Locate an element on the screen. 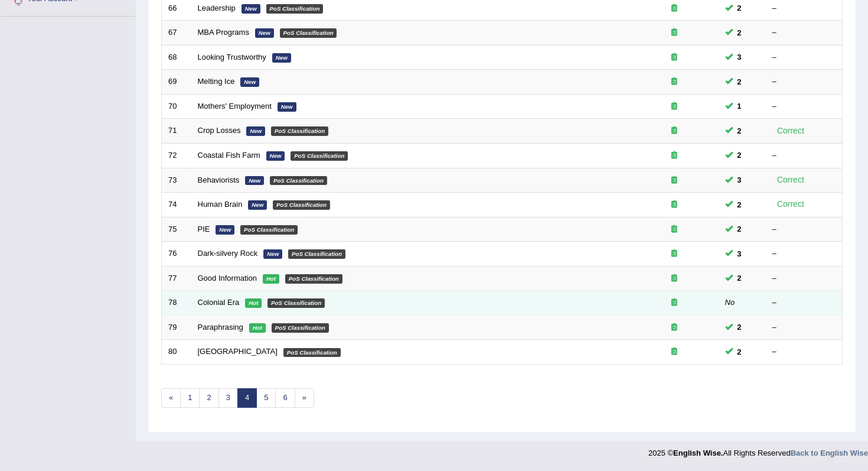 The width and height of the screenshot is (868, 471). td: 69 is located at coordinates (177, 82).